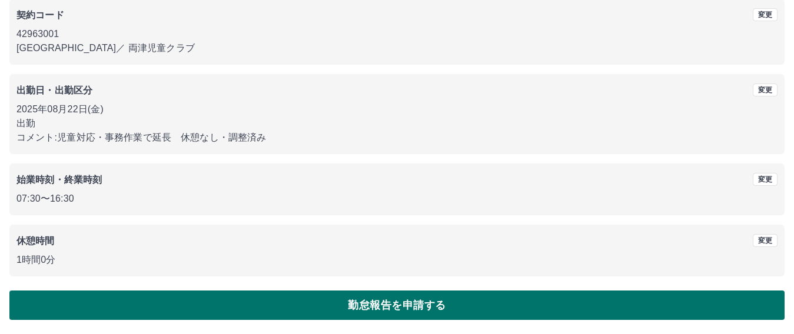  Describe the element at coordinates (35, 241) in the screenshot. I see `b: 休憩時間` at that location.